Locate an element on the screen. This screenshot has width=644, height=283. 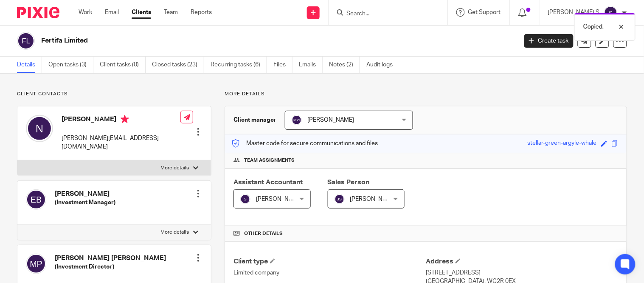
img: Pixie is located at coordinates (38, 12).